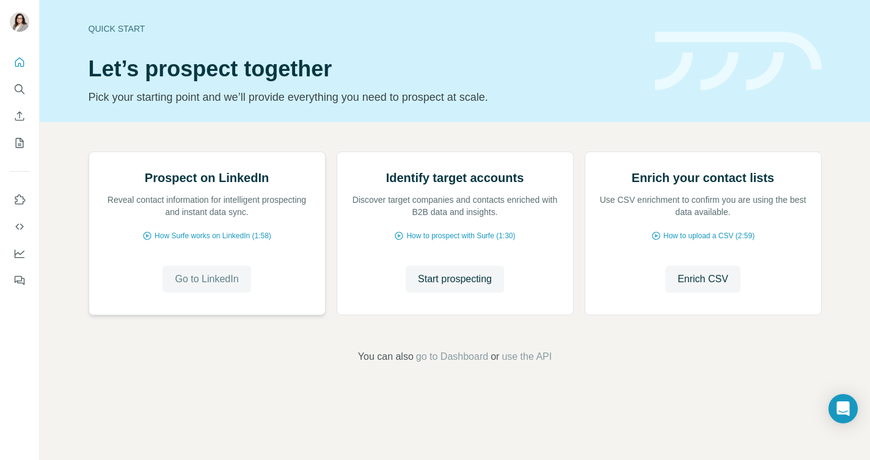  Describe the element at coordinates (20, 62) in the screenshot. I see `button: Quick start` at that location.